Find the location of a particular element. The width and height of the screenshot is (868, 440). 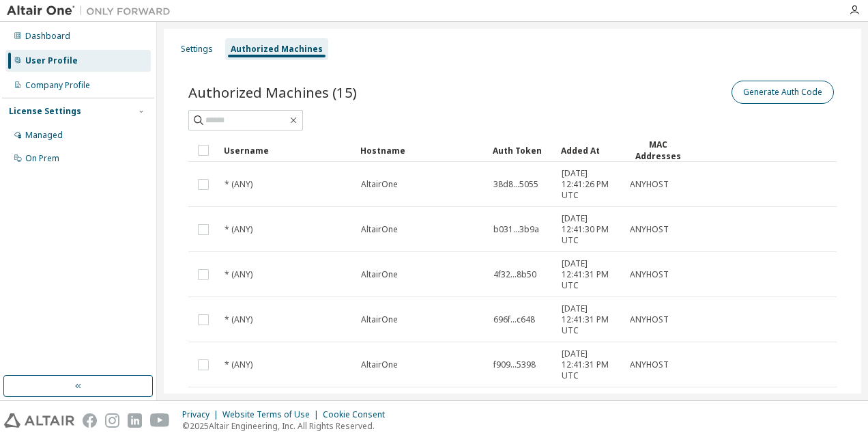

div: On Prem is located at coordinates (42, 159).